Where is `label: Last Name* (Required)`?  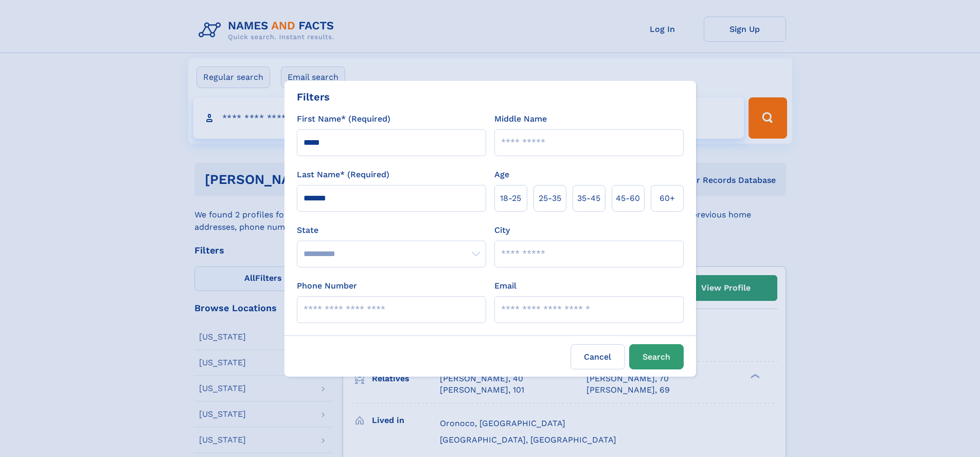 label: Last Name* (Required) is located at coordinates (343, 174).